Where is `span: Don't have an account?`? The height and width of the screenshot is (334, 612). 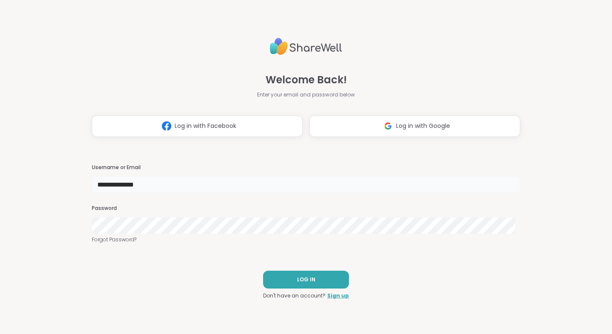
span: Don't have an account? is located at coordinates (294, 296).